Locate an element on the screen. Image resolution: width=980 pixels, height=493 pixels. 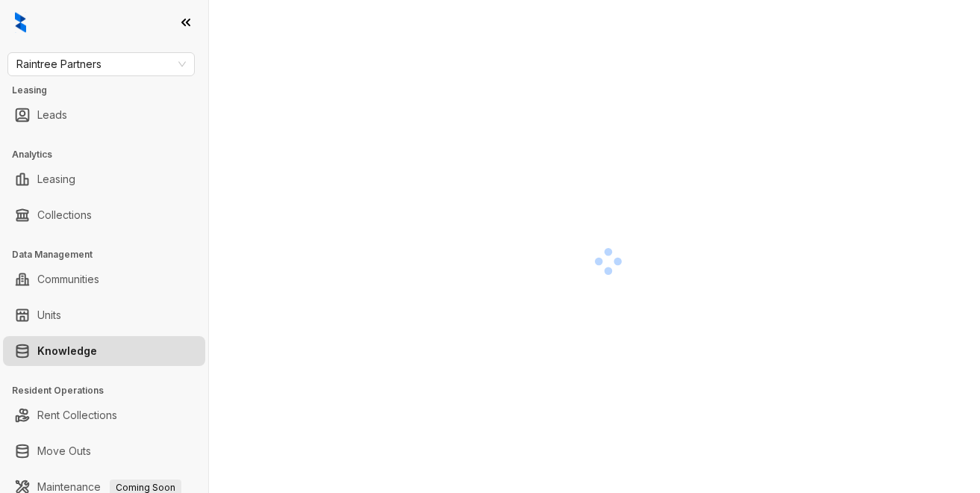
li: Units is located at coordinates (104, 315).